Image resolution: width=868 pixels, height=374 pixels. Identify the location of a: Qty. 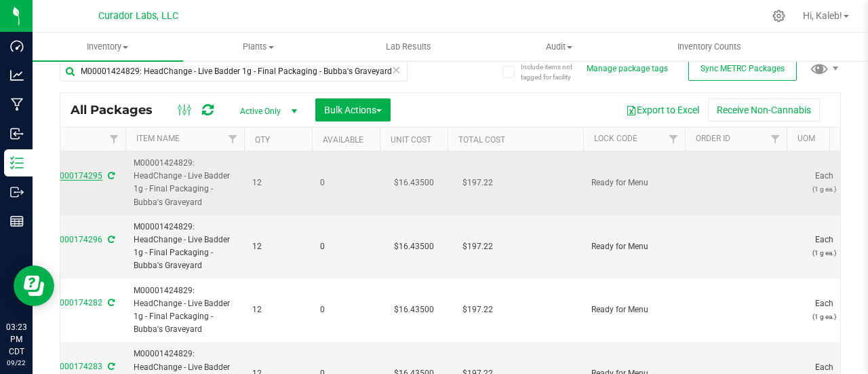
(263, 140).